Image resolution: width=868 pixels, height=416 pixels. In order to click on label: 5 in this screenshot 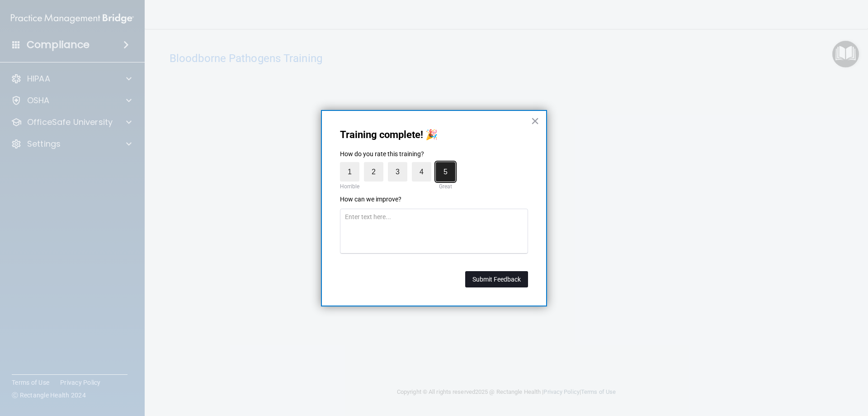, I will do `click(445, 171)`.